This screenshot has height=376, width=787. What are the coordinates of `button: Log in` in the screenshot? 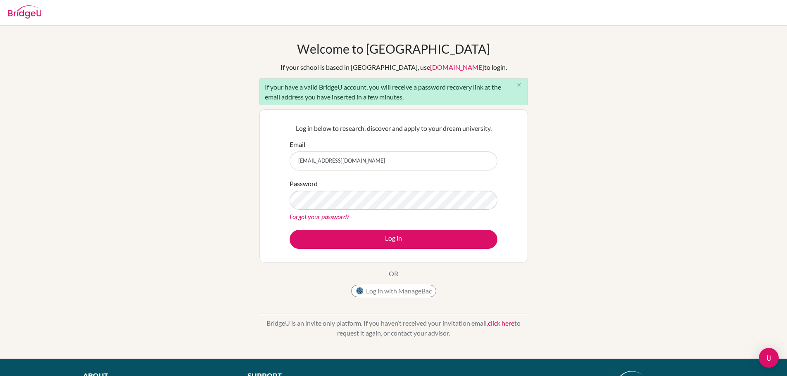 It's located at (393, 240).